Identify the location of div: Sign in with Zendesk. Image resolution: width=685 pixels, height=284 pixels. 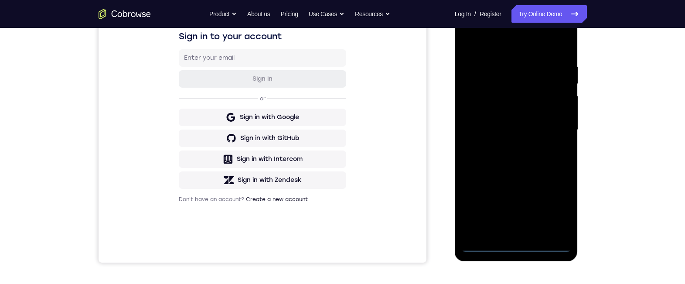
(171, 210).